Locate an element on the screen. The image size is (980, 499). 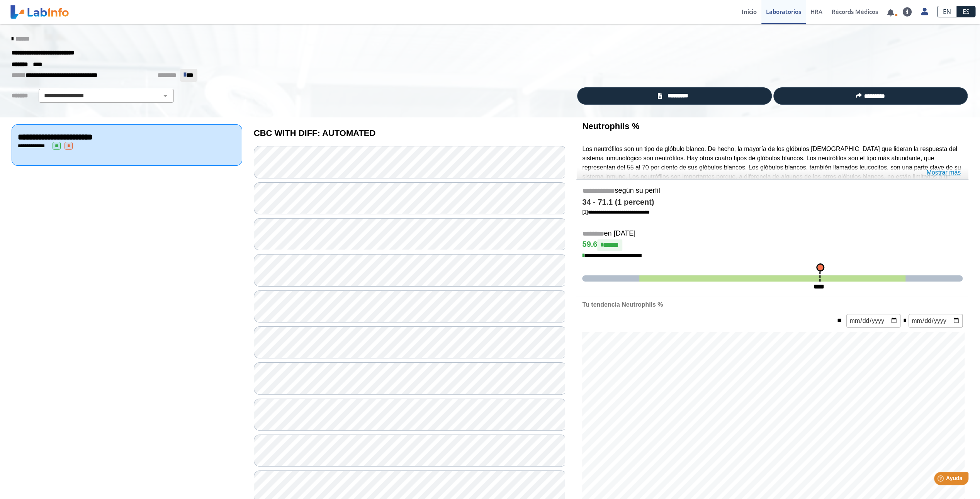
h4: 59.6 is located at coordinates (772, 245).